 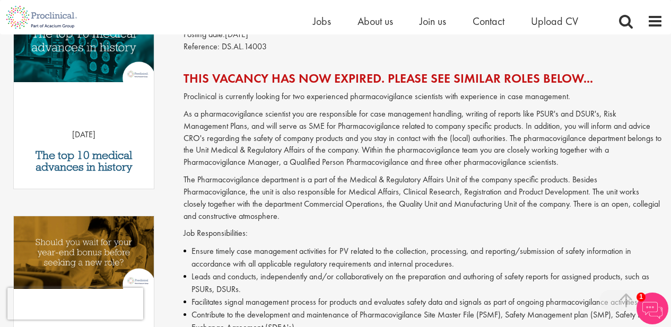 What do you see at coordinates (423, 233) in the screenshot?
I see `p: Job Responsibilities:` at bounding box center [423, 233].